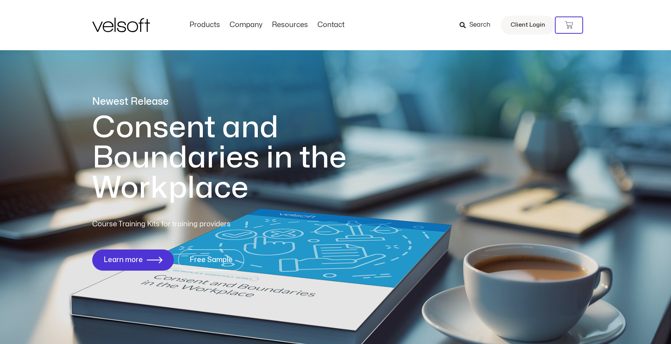 The image size is (671, 344). Describe the element at coordinates (331, 25) in the screenshot. I see `a: ContactMenu Toggle` at that location.